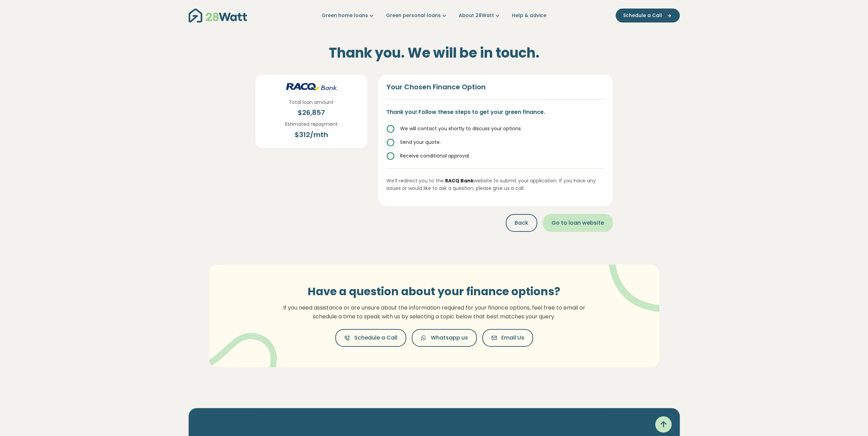 This screenshot has width=868, height=436. What do you see at coordinates (496, 181) in the screenshot?
I see `p: We’ll redirect you to the website to submit your application. If you have any issues or would lik...` at bounding box center [496, 181].